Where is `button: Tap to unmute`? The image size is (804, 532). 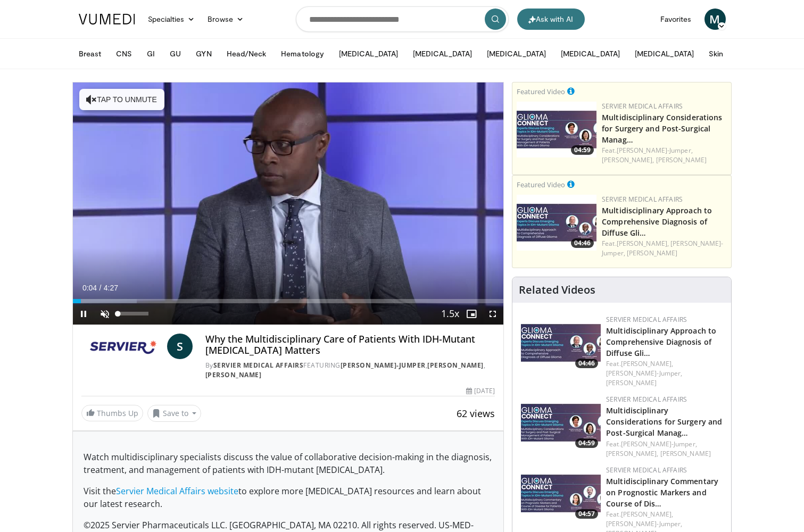
button: Tap to unmute is located at coordinates (122, 100).